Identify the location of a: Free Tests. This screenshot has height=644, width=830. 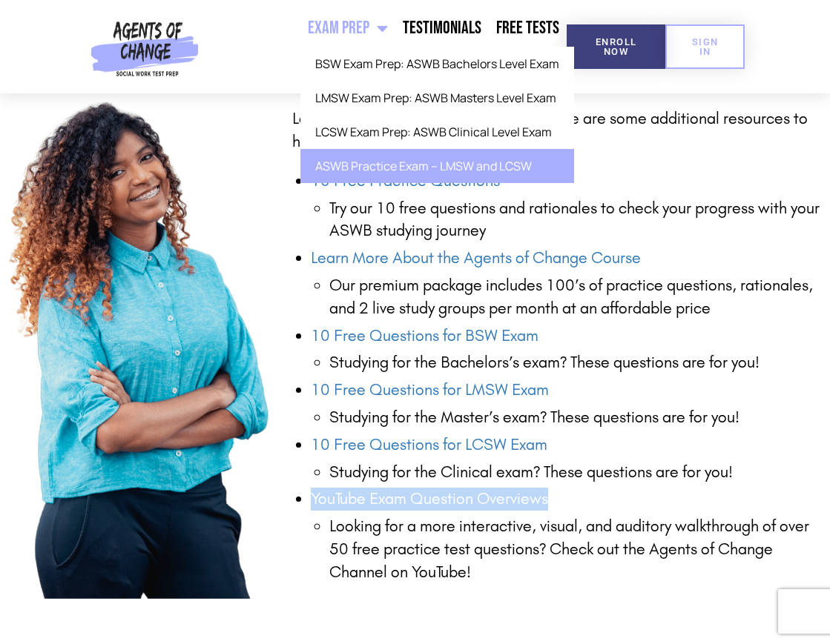
(527, 28).